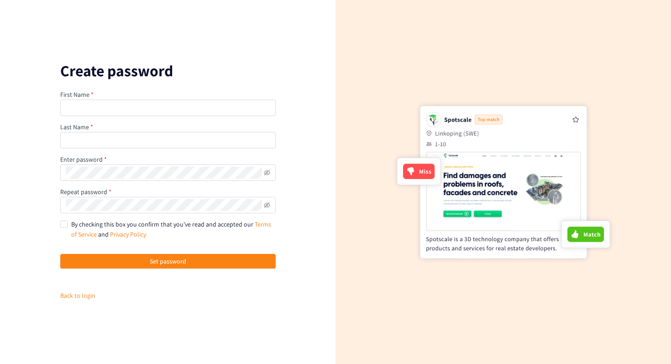  I want to click on button: Set password, so click(168, 261).